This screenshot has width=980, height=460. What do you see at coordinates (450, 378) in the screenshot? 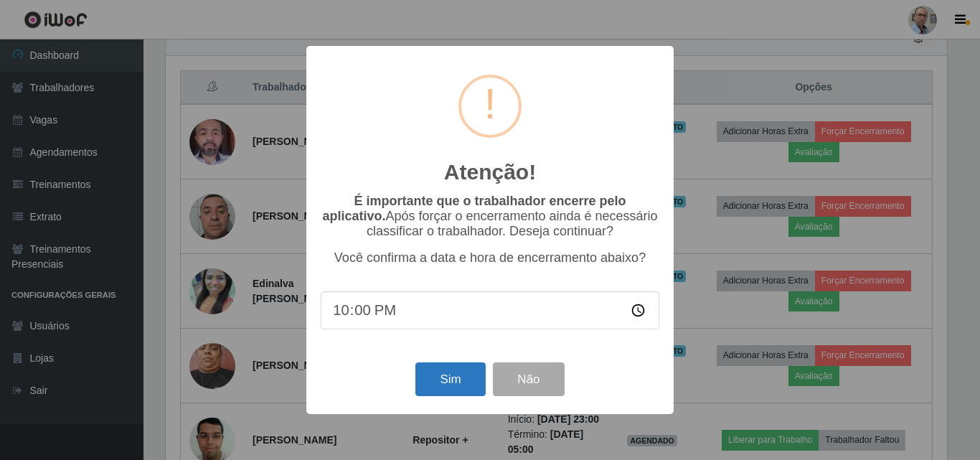
I see `button: Sim` at bounding box center [450, 378].